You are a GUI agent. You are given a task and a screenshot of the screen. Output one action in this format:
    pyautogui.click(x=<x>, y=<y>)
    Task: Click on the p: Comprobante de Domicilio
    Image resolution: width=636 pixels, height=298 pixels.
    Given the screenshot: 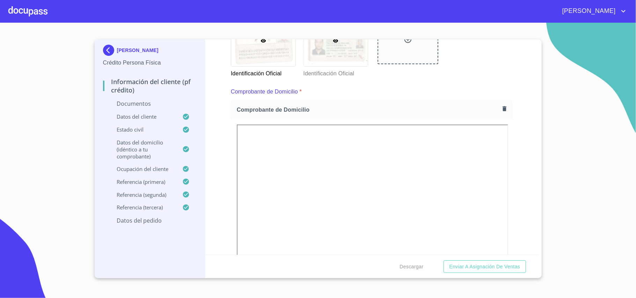 What is the action you would take?
    pyautogui.click(x=265, y=92)
    